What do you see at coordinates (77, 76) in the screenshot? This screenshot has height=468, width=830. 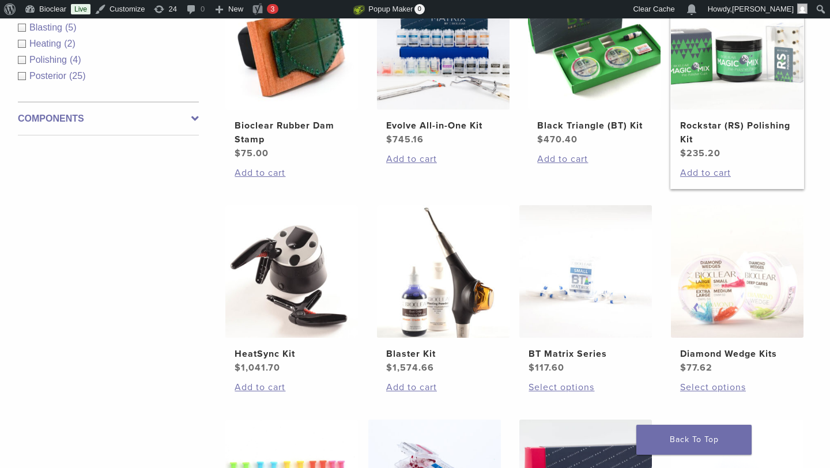 I see `span: (25)` at bounding box center [77, 76].